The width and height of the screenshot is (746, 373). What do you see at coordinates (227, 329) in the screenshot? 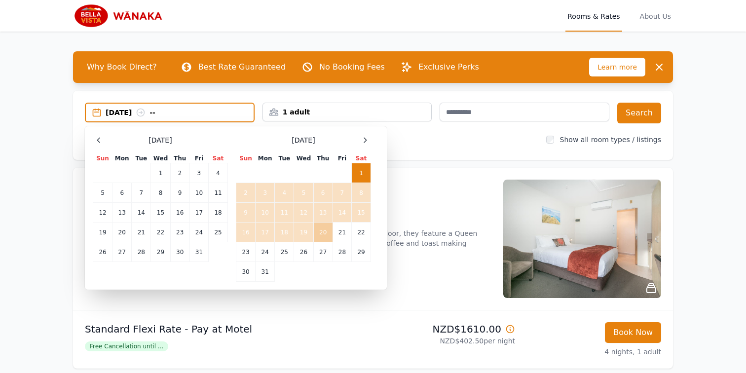
I see `p: Standard Flexi Rate - Pay at Motel` at bounding box center [227, 329].